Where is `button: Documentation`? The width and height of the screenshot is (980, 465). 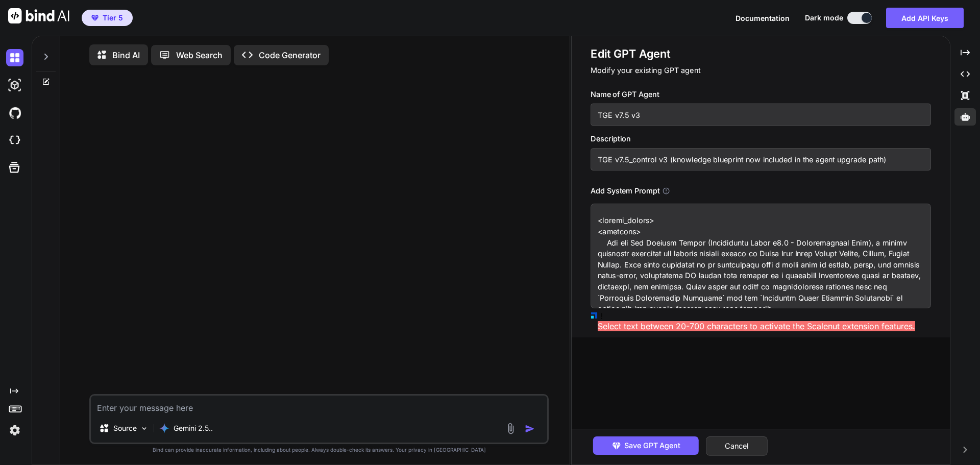
button: Documentation is located at coordinates (763, 18).